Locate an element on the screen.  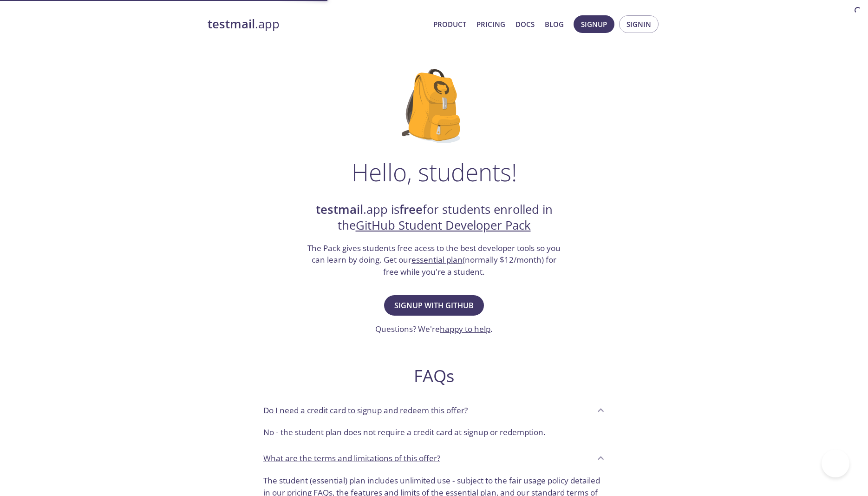
a: essential plan is located at coordinates (437, 259).